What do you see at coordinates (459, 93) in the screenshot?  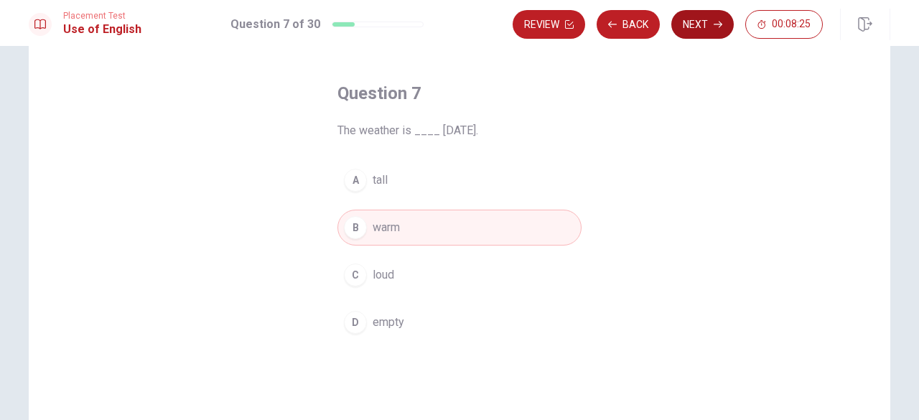 I see `h4: Question 7` at bounding box center [459, 93].